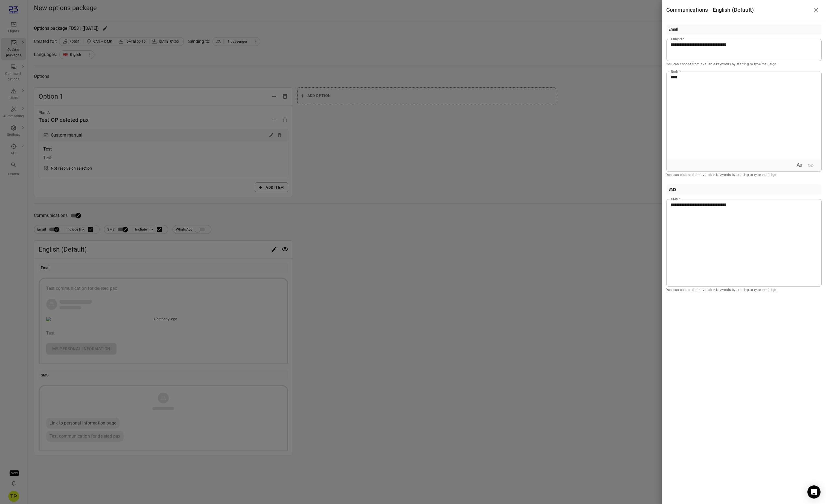 The width and height of the screenshot is (826, 504). I want to click on div: Email, so click(673, 30).